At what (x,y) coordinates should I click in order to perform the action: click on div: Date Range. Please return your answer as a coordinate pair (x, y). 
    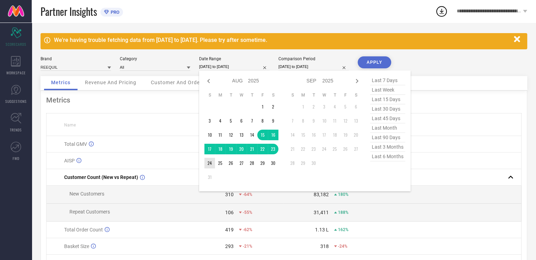
    Looking at the image, I should click on (234, 59).